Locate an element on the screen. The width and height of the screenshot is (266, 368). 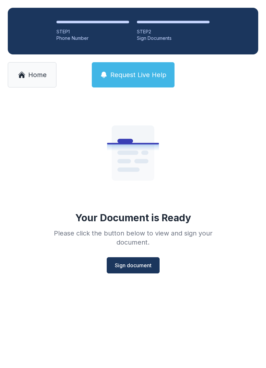
span: Home is located at coordinates (37, 75).